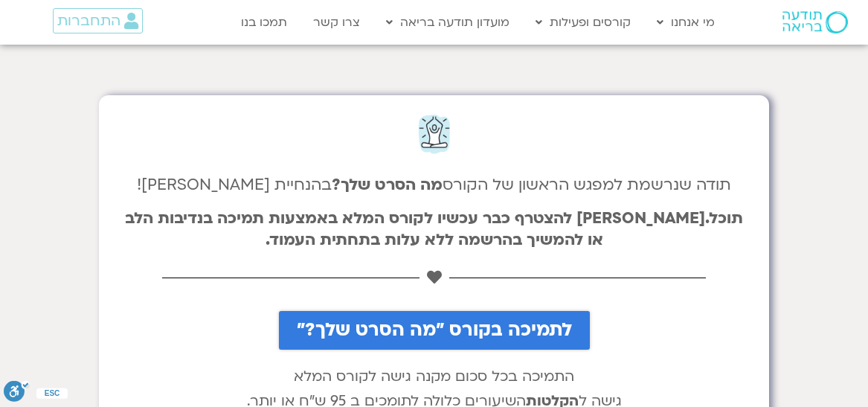 The image size is (868, 407). I want to click on a: לתמיכה בקורס "מה הסרט שלך?", so click(435, 330).